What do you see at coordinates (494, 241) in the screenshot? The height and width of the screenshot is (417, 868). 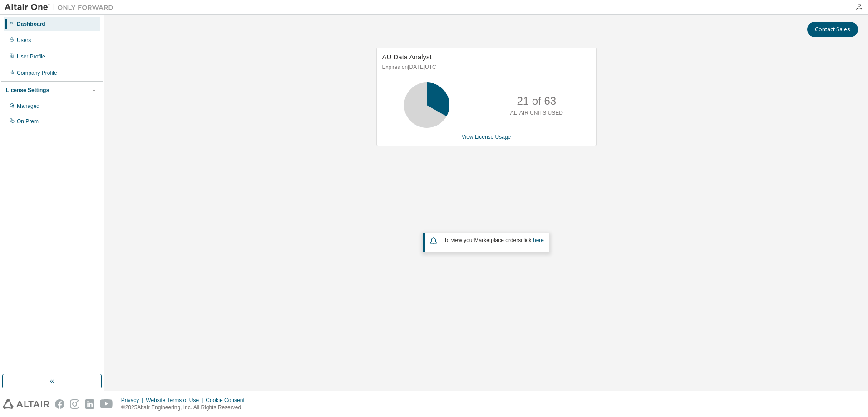 I see `span: To view your click` at bounding box center [494, 241].